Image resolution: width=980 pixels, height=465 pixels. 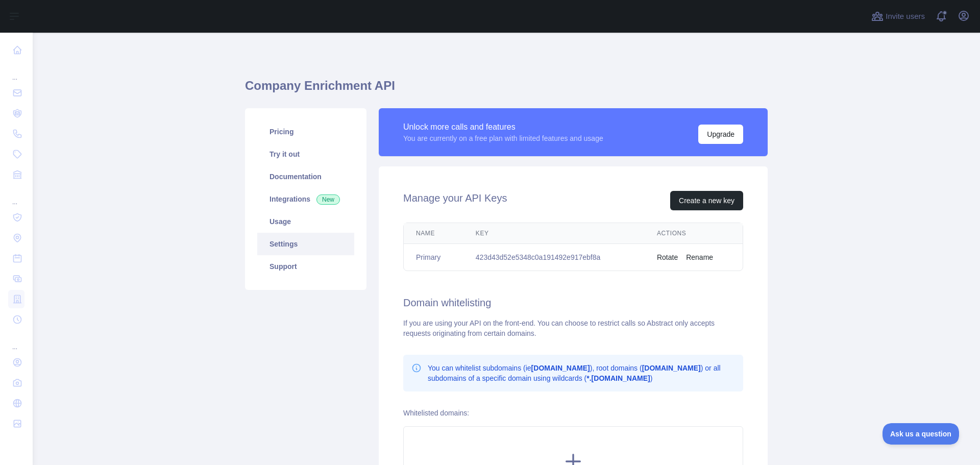 I want to click on h2: Manage your API Keys, so click(x=455, y=201).